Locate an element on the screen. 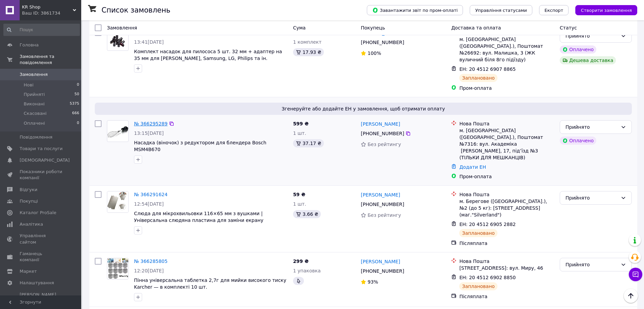  a: Насадка (віночок) з редуктором для блендера Bosch MSM4B670 is located at coordinates (200, 146).